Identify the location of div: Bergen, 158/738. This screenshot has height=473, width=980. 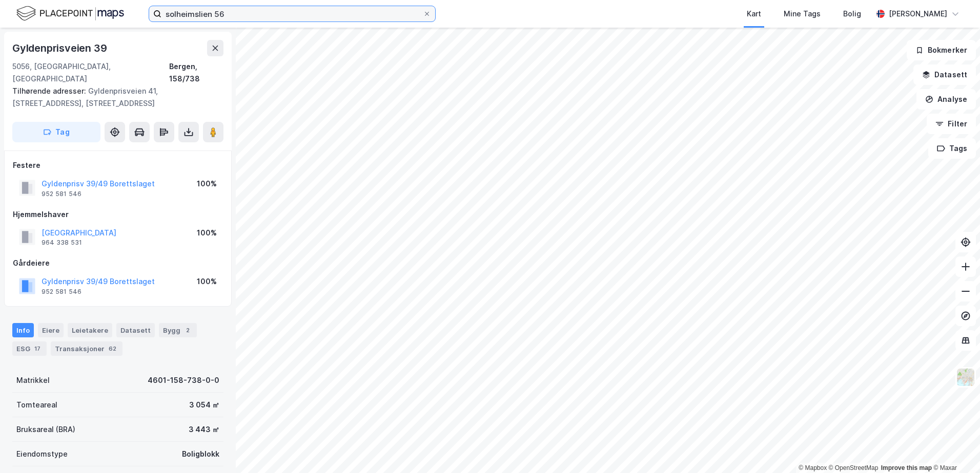
(197, 73).